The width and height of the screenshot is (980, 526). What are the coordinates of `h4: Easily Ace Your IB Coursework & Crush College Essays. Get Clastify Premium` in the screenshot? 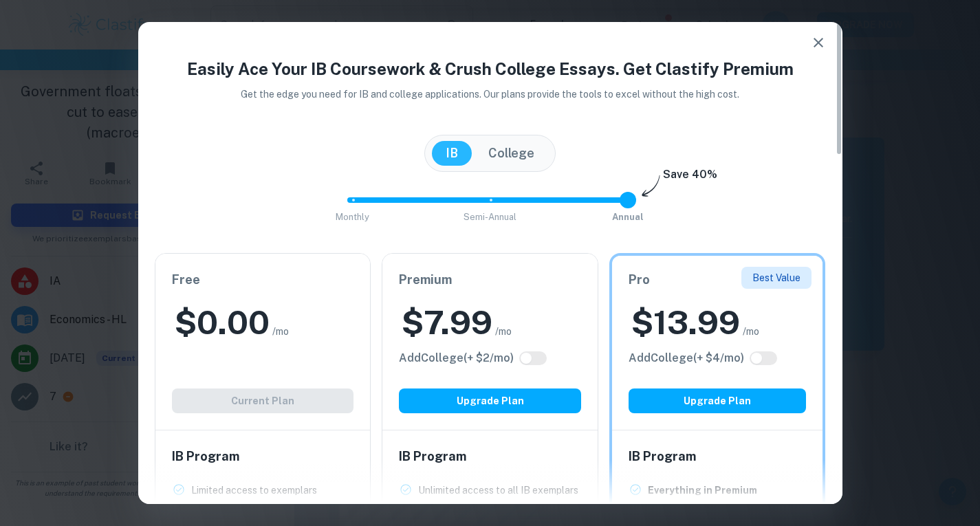 It's located at (491, 69).